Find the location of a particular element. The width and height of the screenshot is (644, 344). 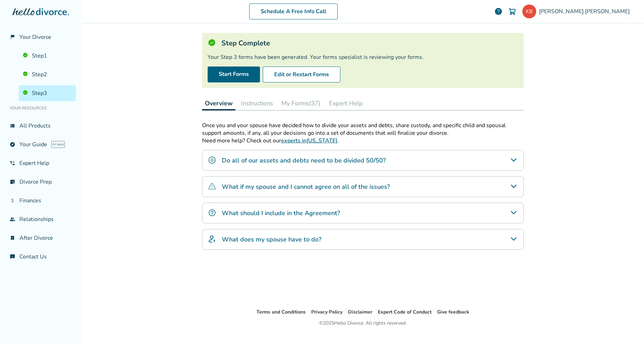

img: What should I include in the Agreement? is located at coordinates (212, 213).